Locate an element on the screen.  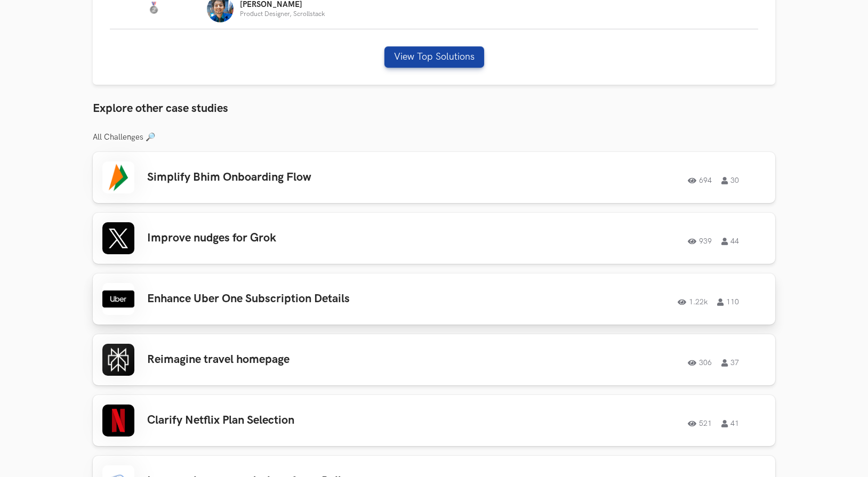
h3: Reimagine travel homepage is located at coordinates (299, 360).